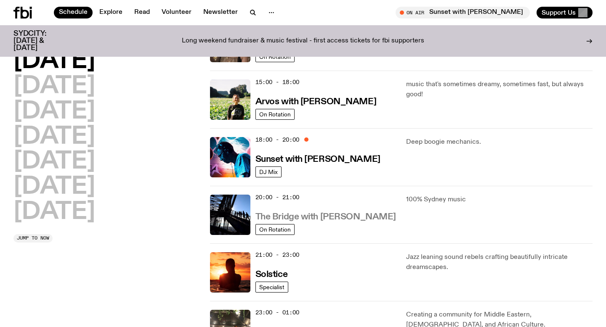 The height and width of the screenshot is (327, 606). I want to click on span: Specialist, so click(272, 287).